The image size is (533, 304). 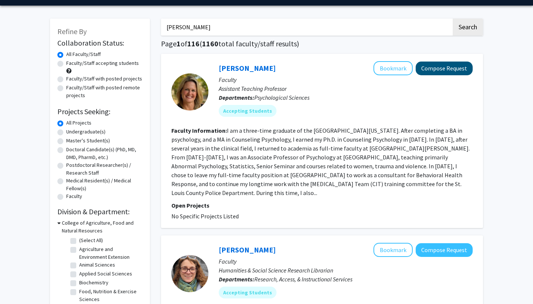 What do you see at coordinates (322, 44) in the screenshot?
I see `h1: Page of ( total faculty/staff results)` at bounding box center [322, 44].